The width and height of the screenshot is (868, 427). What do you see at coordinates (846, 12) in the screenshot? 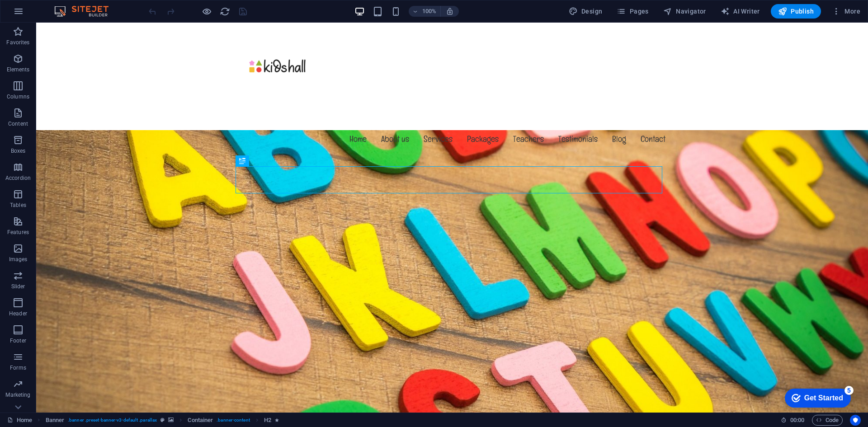
I see `button: More` at bounding box center [846, 12].